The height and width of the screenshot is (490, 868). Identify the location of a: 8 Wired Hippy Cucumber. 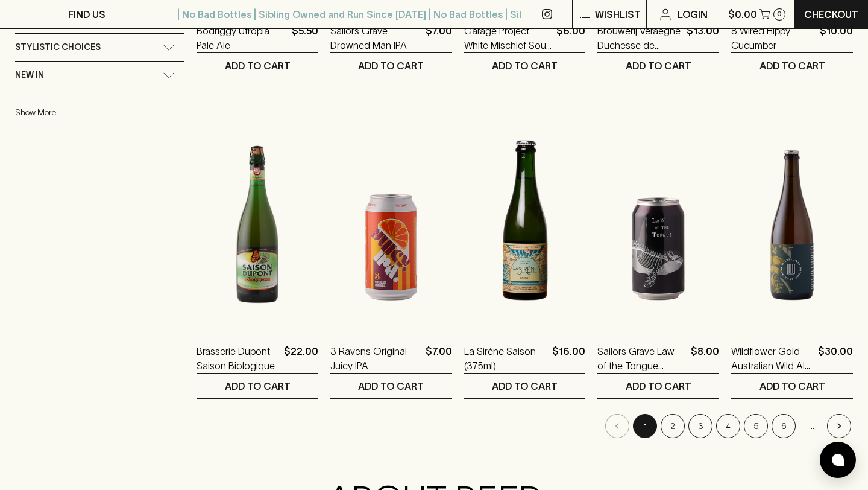
(773, 38).